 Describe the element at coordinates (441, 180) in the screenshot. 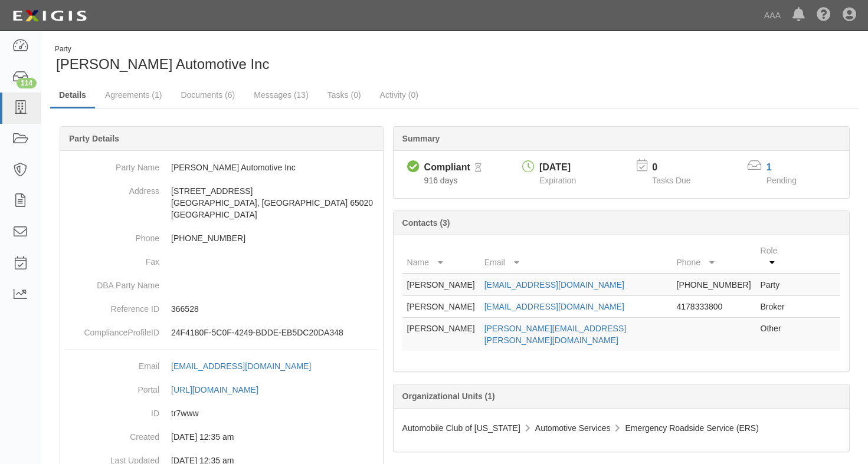

I see `span: Since 03/10/2023` at that location.